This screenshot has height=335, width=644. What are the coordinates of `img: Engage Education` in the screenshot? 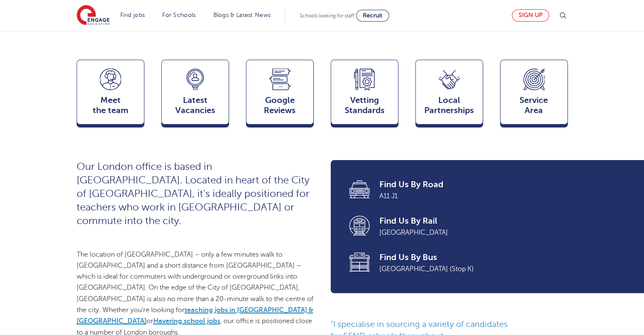 It's located at (93, 16).